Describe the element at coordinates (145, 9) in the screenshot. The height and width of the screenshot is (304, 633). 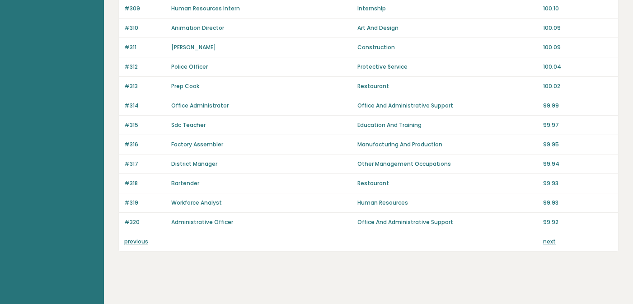
I see `p: #309` at that location.